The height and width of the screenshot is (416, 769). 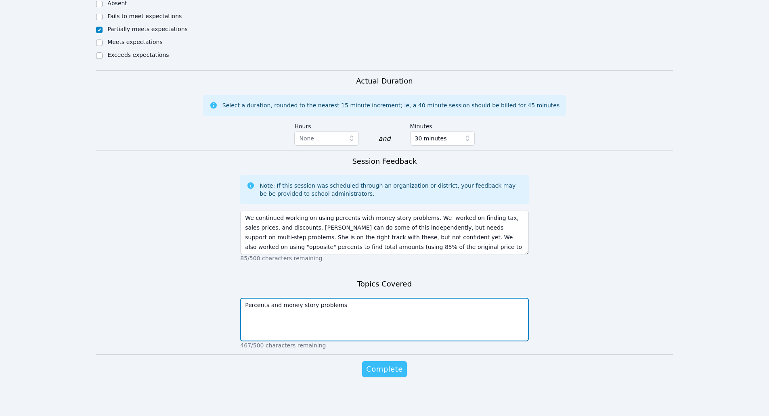 I want to click on div: Select a duration, rounded to the nearest 15 minute increment; ie, a 40 minute session should be ..., so click(x=391, y=105).